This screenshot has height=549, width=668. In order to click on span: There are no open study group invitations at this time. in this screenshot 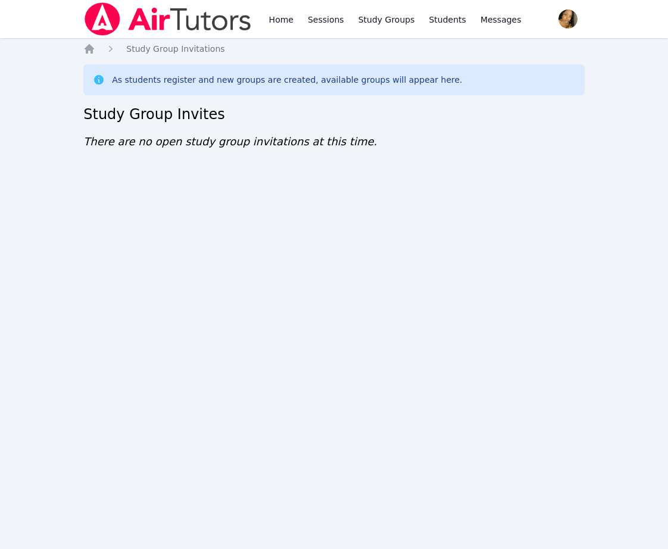, I will do `click(230, 141)`.